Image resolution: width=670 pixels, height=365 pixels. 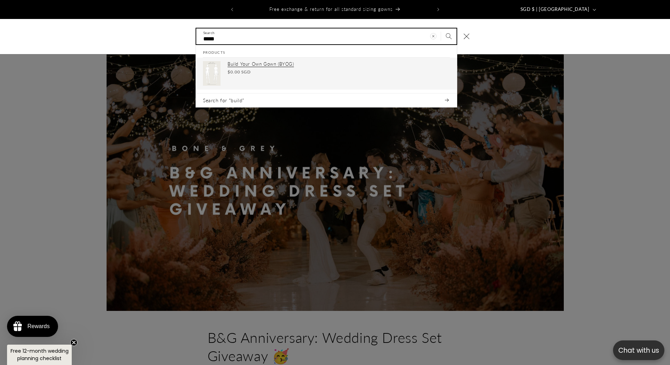 What do you see at coordinates (326, 73) in the screenshot?
I see `a: Build Your Own Gown (BYOG) $0.00 SGD` at bounding box center [326, 73].